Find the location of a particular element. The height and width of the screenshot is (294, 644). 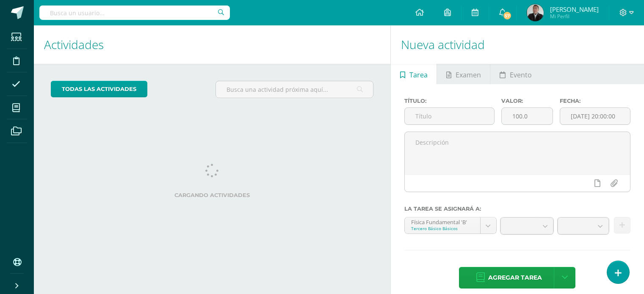

label: La tarea se asignará a: is located at coordinates (517, 208).